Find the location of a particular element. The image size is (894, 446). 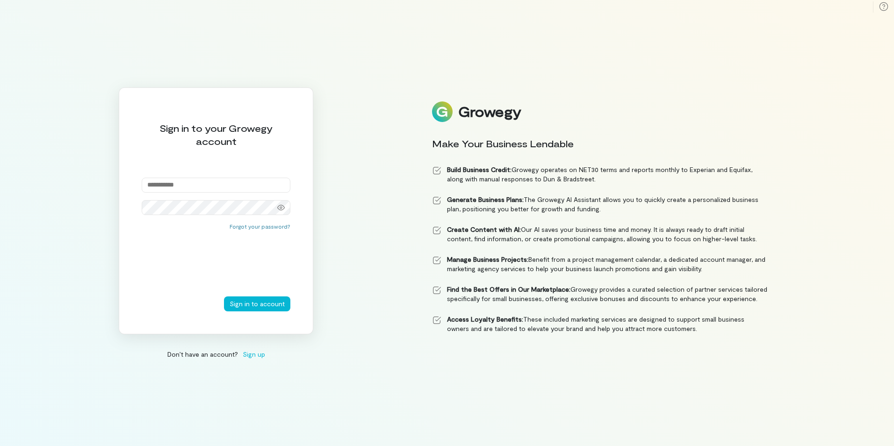

li: The Growegy AI Assistant allows you to quickly create a personalized business plan, positioning y... is located at coordinates (600, 204).